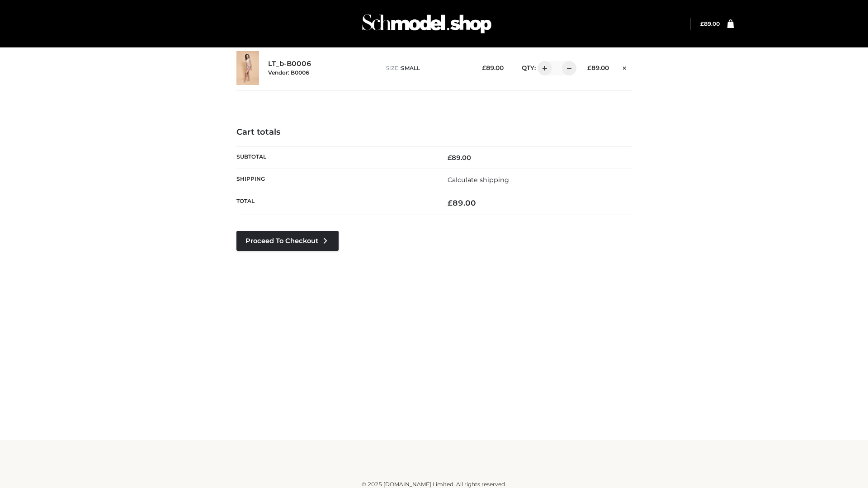 The image size is (868, 488). What do you see at coordinates (335, 203) in the screenshot?
I see `th: Total` at bounding box center [335, 203].